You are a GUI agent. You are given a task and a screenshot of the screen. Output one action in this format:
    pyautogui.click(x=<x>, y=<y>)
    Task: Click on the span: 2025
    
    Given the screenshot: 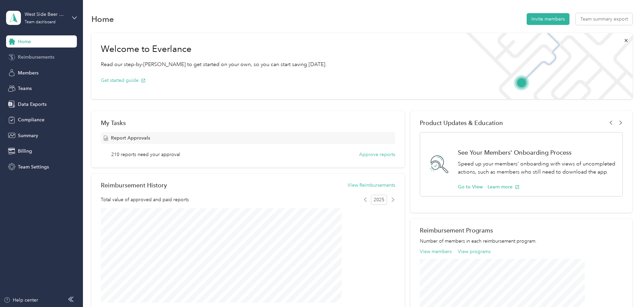 What is the action you would take?
    pyautogui.click(x=379, y=200)
    